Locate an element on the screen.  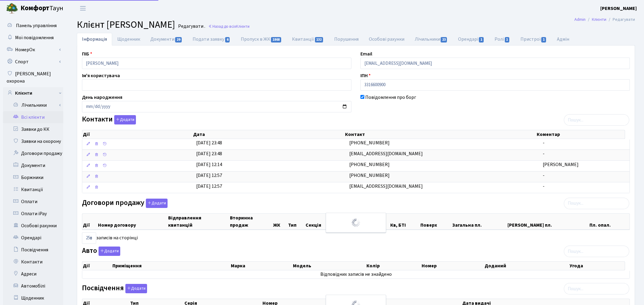
a: НомерОк is located at coordinates (33, 50).